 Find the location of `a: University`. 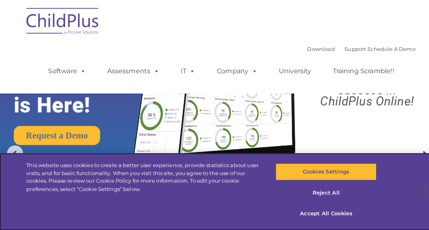

a: University is located at coordinates (289, 74).